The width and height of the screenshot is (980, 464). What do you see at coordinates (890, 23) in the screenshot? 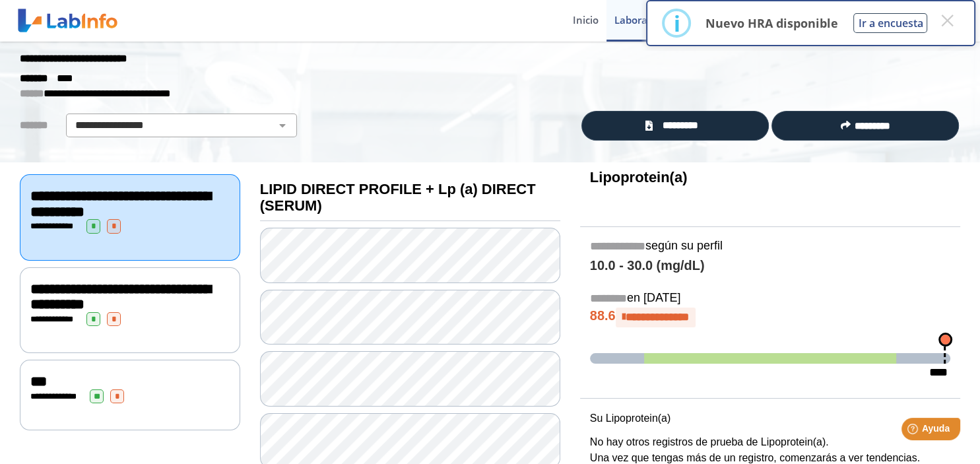
I see `button: Ir a encuesta` at bounding box center [890, 23].